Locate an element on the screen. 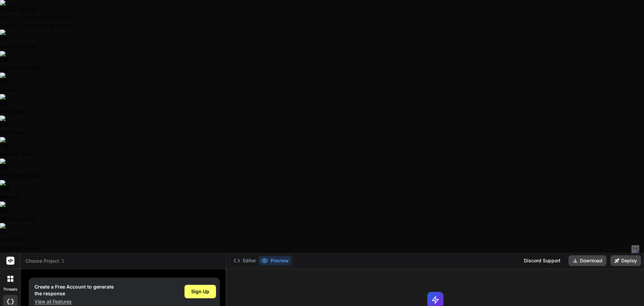  img: tab_keywords_by_traffic_grey.svg is located at coordinates (70, 41).